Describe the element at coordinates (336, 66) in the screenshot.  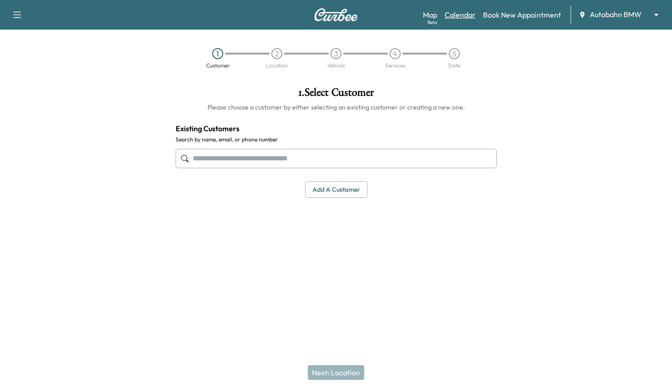
I see `div: Vehicle` at that location.